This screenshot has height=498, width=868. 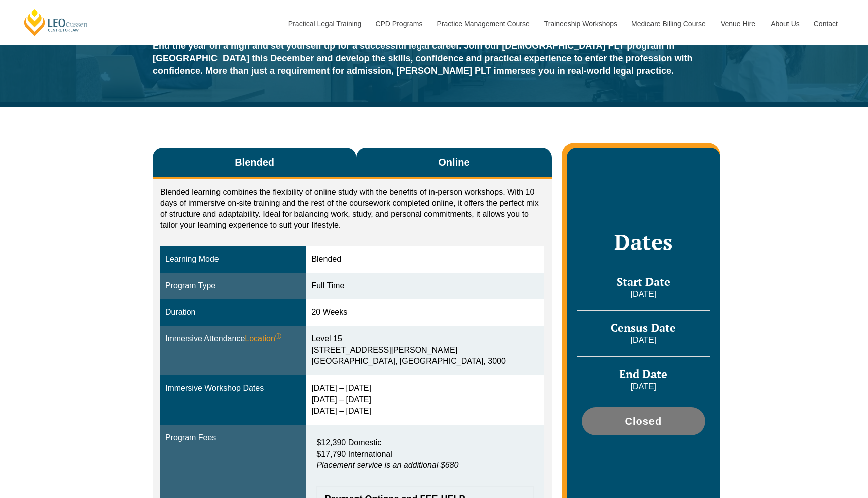 I want to click on a: Medicare Billing Course, so click(x=668, y=23).